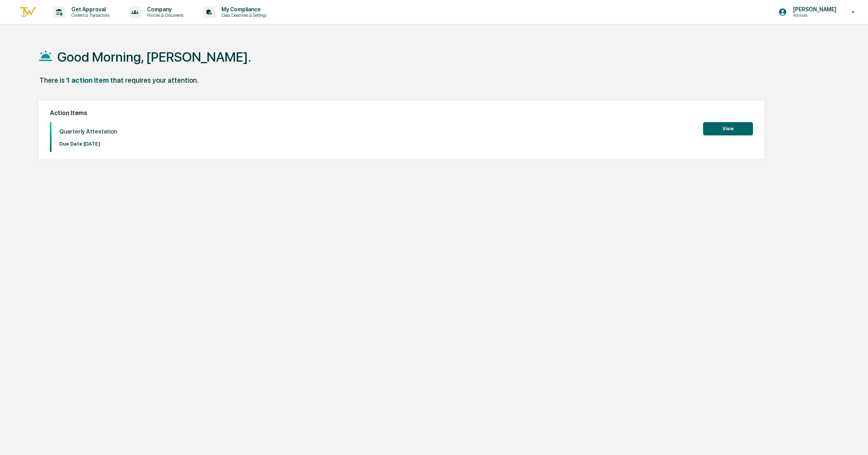 Image resolution: width=868 pixels, height=455 pixels. I want to click on div: There is, so click(52, 80).